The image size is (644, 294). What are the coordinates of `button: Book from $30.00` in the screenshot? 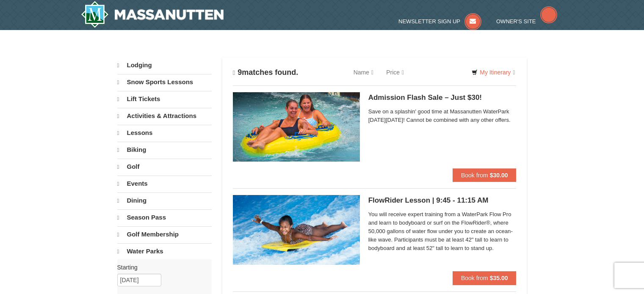 It's located at (484, 175).